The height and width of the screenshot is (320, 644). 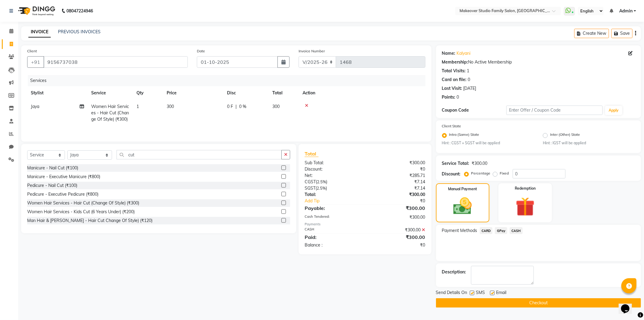 I want to click on span: SMS, so click(x=481, y=293).